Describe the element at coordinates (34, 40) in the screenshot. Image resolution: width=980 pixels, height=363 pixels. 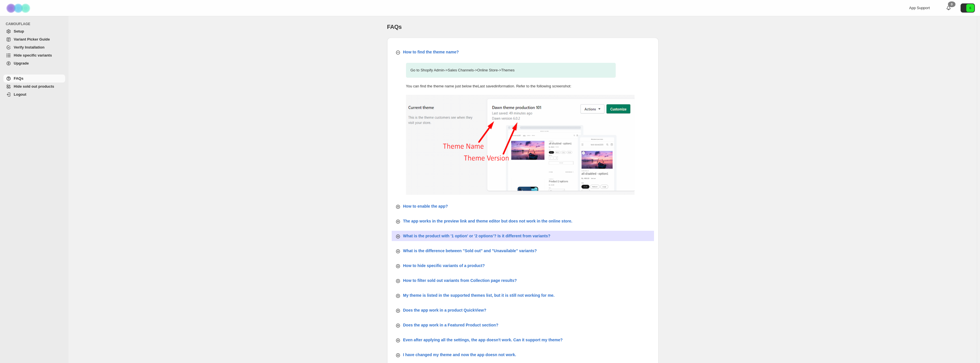
I see `a: Variant Picker Guide` at that location.